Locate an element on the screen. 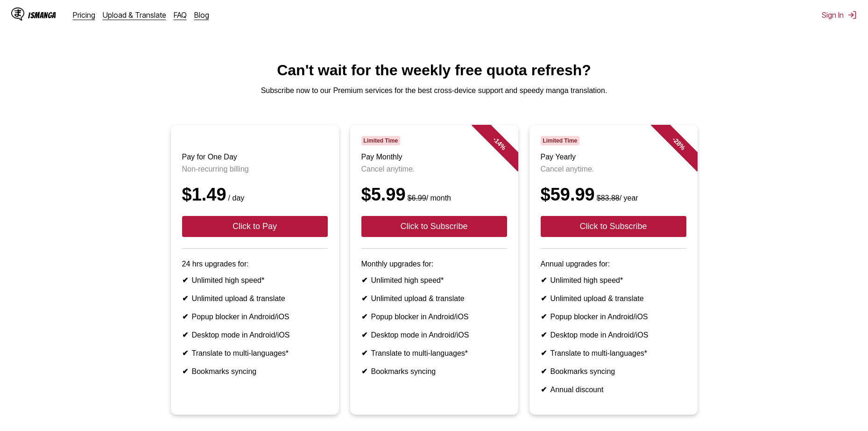 This screenshot has width=868, height=431. small: / year is located at coordinates (617, 198).